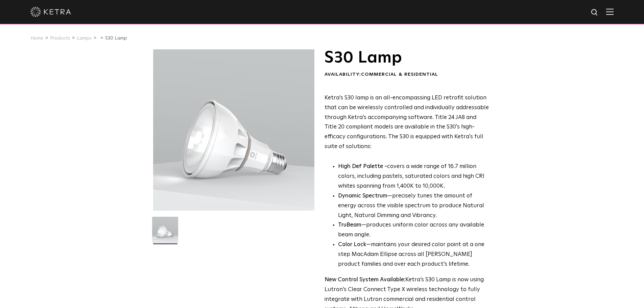 Image resolution: width=644 pixels, height=308 pixels. Describe the element at coordinates (362, 166) in the screenshot. I see `strong: High Def Palette -` at that location.